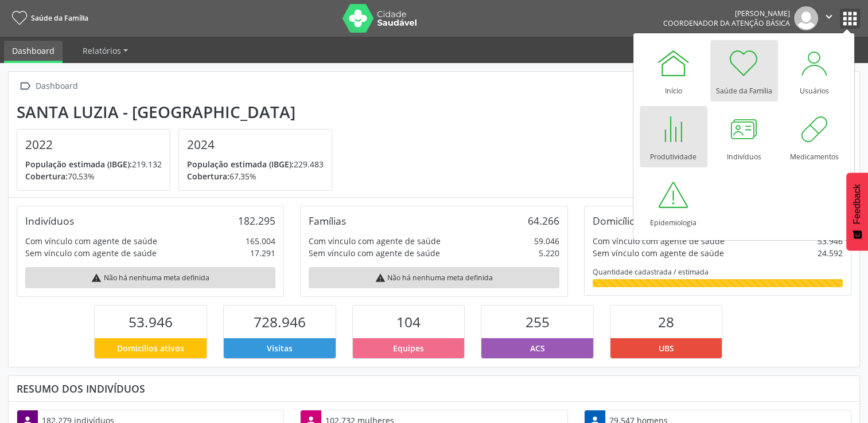 The width and height of the screenshot is (868, 423). What do you see at coordinates (666, 348) in the screenshot?
I see `span: UBS` at bounding box center [666, 348].